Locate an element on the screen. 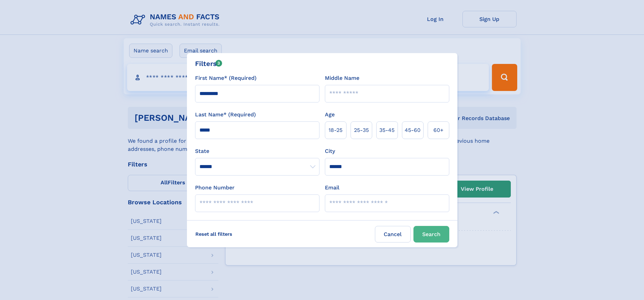 The width and height of the screenshot is (644, 300). label: City is located at coordinates (330, 151).